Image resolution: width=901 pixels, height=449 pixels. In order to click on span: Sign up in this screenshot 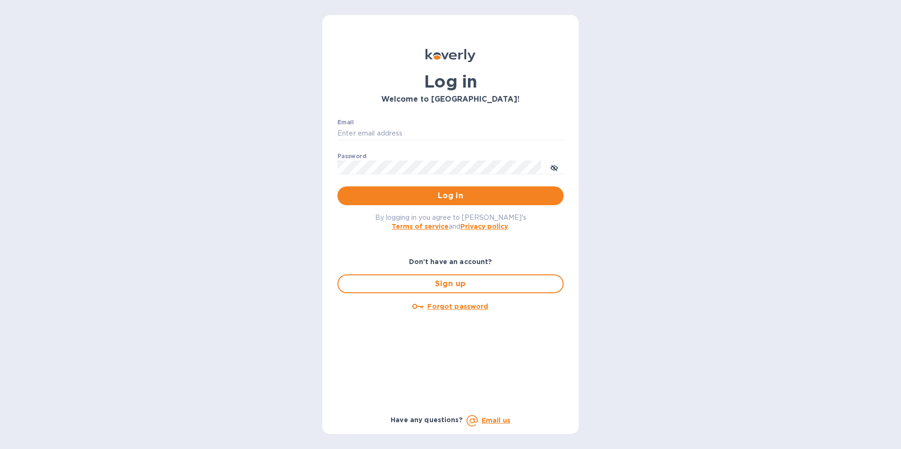, I will do `click(450, 284)`.